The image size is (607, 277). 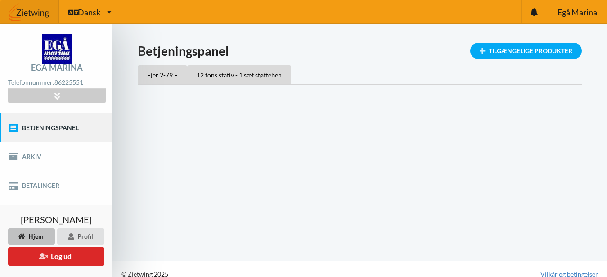 What do you see at coordinates (80, 236) in the screenshot?
I see `div: Profil` at bounding box center [80, 236].